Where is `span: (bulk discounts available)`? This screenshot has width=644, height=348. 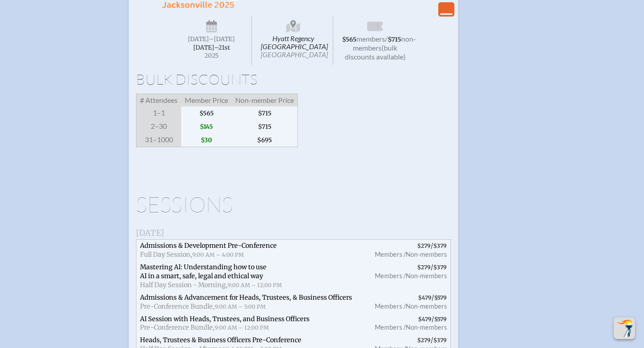
span: (bulk discounts available) is located at coordinates (375, 52).